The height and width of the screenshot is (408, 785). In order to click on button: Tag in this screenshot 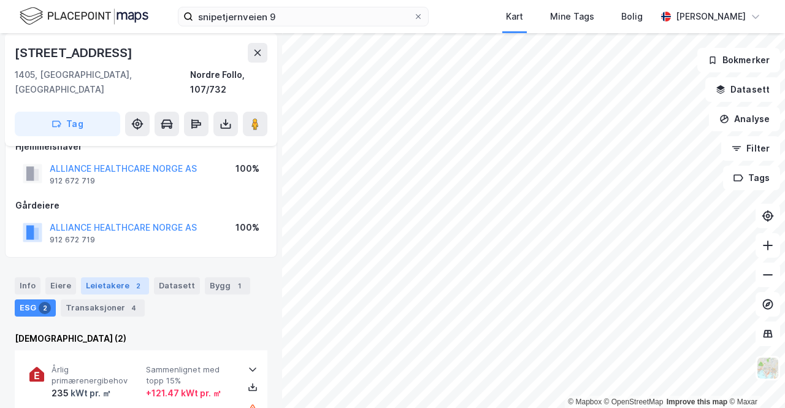, I will do `click(67, 124)`.